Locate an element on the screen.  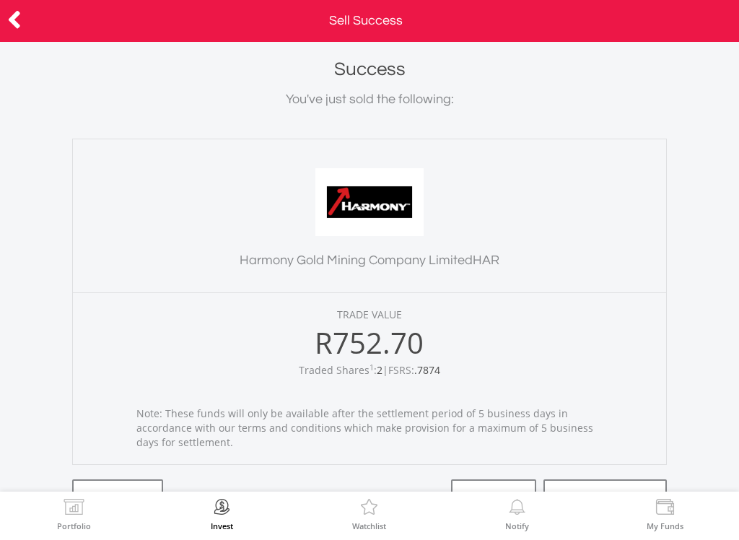
div: TRADE VALUE is located at coordinates (369, 315).